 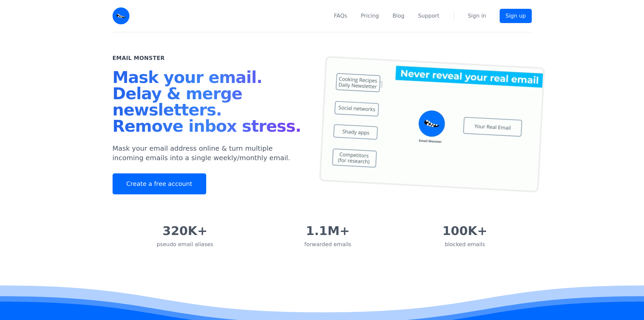 What do you see at coordinates (340, 16) in the screenshot?
I see `a: FAQs` at bounding box center [340, 16].